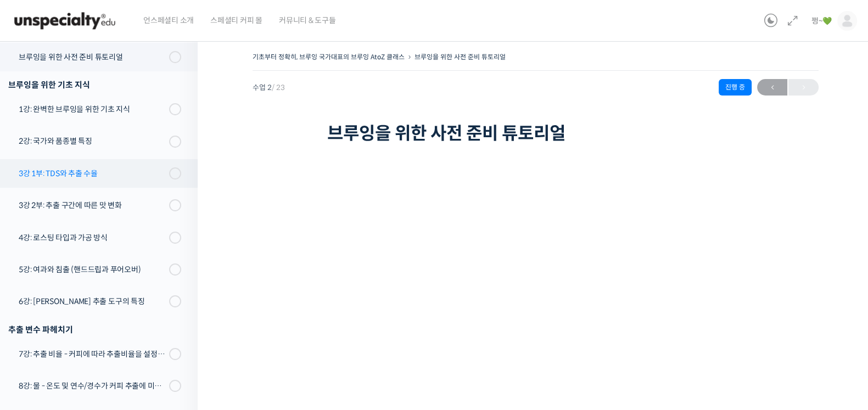  What do you see at coordinates (92, 57) in the screenshot?
I see `div: 브루잉을 위한 사전 준비 튜토리얼` at bounding box center [92, 57].